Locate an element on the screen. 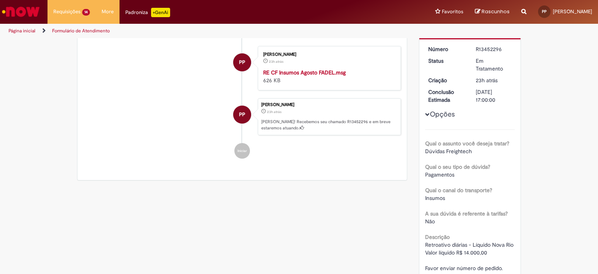  b: Qual o seu tipo de dúvida? is located at coordinates (457, 167).